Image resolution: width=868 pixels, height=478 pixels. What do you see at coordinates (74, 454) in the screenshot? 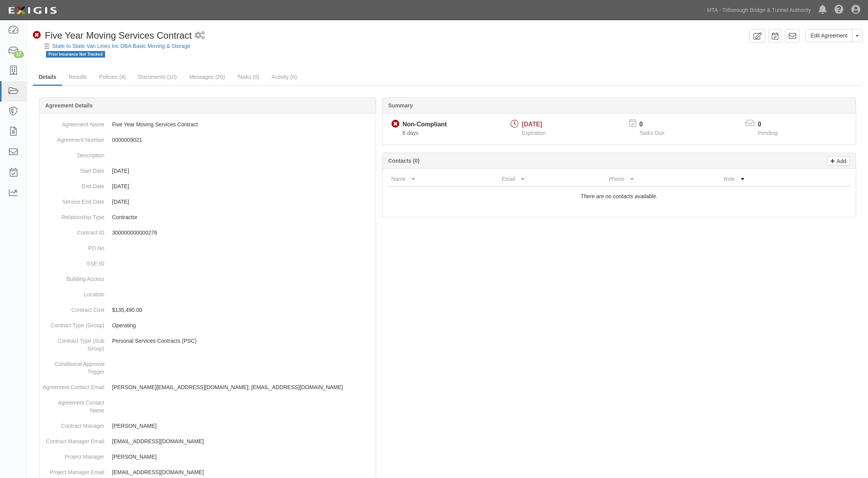
I see `dt: Project Manager` at bounding box center [74, 454].